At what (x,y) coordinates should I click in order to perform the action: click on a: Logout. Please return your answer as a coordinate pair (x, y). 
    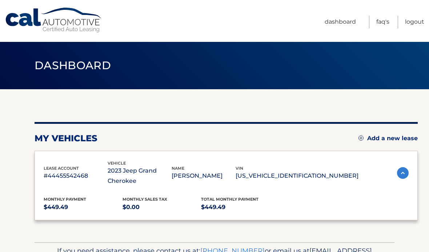
    Looking at the image, I should click on (415, 22).